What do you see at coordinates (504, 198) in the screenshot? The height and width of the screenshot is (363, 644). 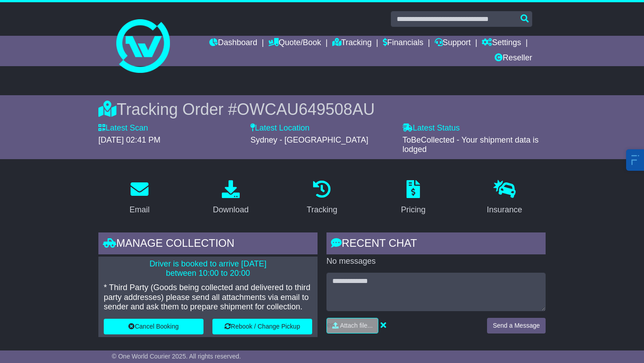 I see `a: Insurance` at bounding box center [504, 198].